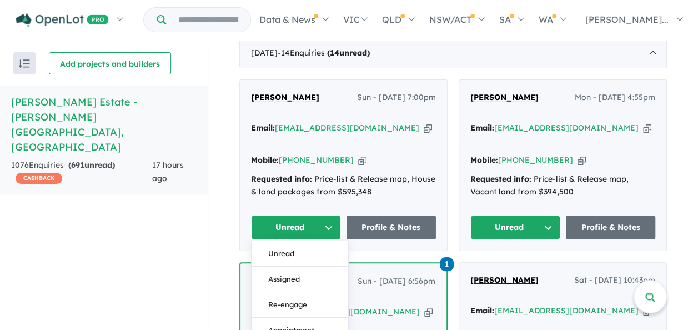  I want to click on img: sort.svg, so click(24, 63).